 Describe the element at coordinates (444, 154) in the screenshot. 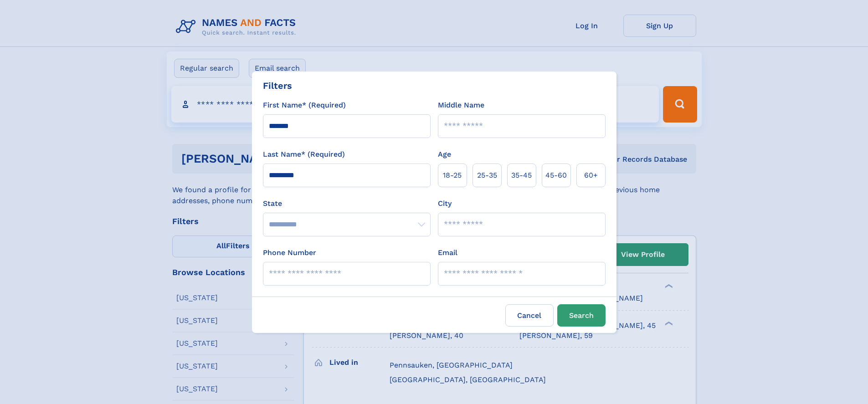

I see `label: Age` at that location.